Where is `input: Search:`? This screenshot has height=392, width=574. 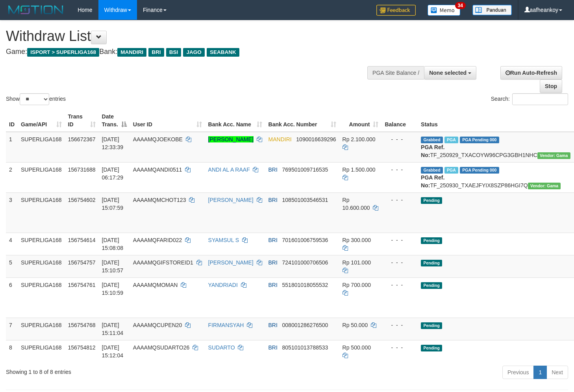 input: Search: is located at coordinates (540, 99).